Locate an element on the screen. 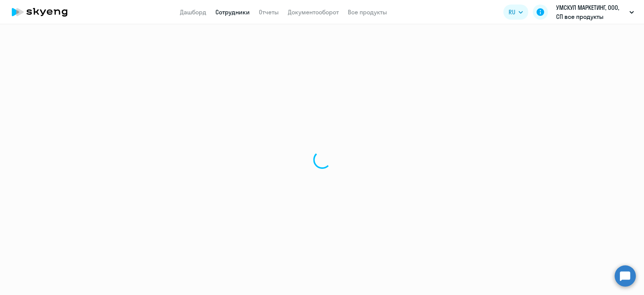 The height and width of the screenshot is (295, 644). a: Отчеты is located at coordinates (269, 12).